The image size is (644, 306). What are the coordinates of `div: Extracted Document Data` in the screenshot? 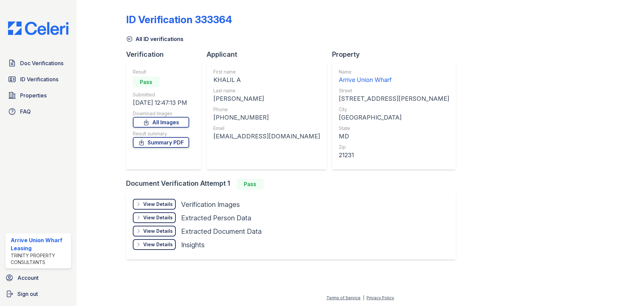 It's located at (222, 231).